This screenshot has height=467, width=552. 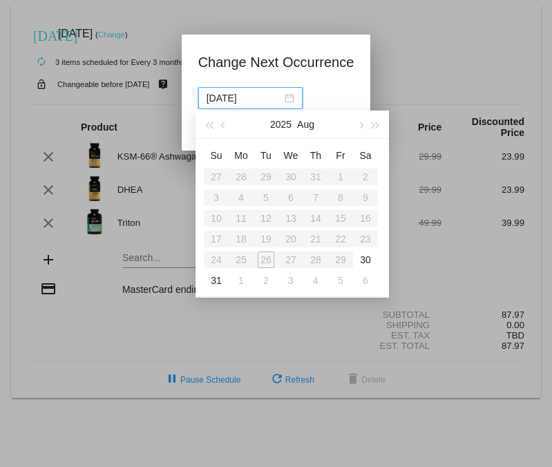 What do you see at coordinates (366, 281) in the screenshot?
I see `div: 6` at bounding box center [366, 281].